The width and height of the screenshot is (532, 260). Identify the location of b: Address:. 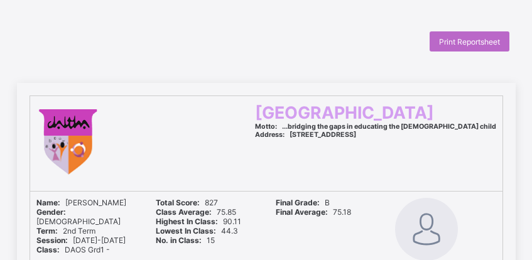
(269, 134).